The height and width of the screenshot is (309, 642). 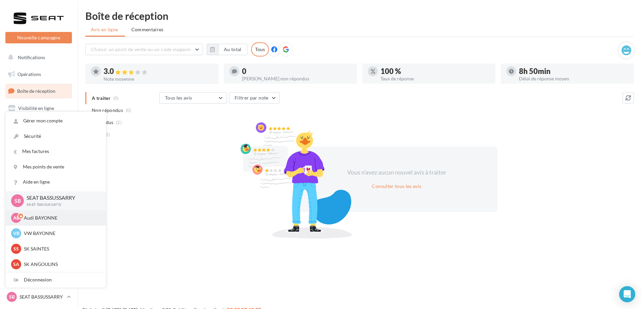 I want to click on a: Boîte de réception, so click(x=39, y=91).